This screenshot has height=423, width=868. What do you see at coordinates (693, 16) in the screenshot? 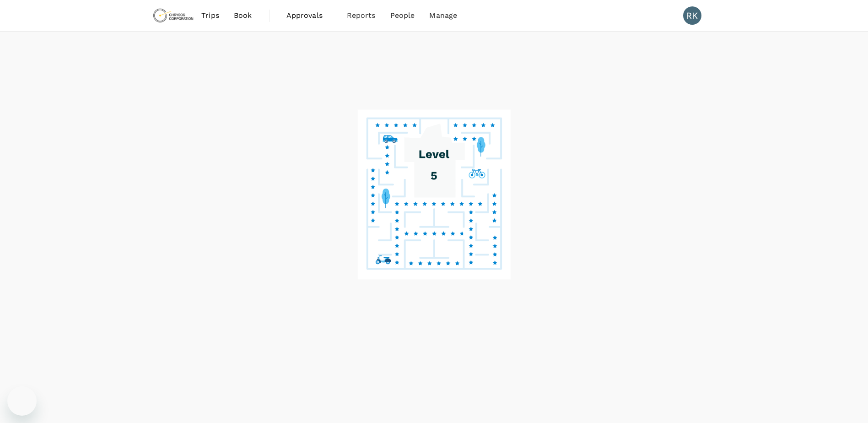
I see `div: RK` at bounding box center [693, 16].